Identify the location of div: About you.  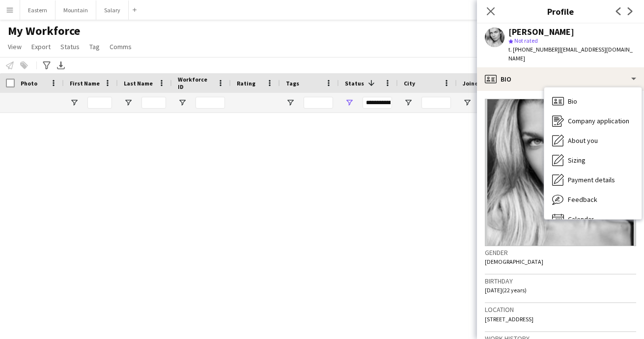
(593, 141).